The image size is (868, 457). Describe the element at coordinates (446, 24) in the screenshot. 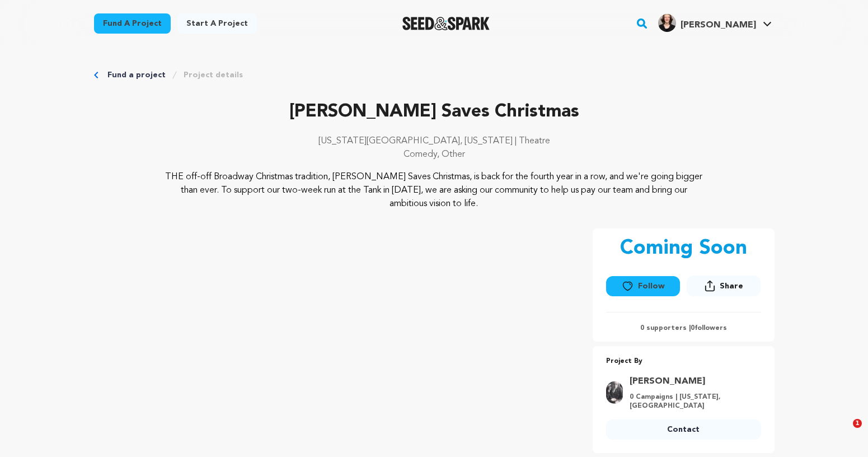

I see `img: Seed&Spark Logo Dark Mode` at that location.